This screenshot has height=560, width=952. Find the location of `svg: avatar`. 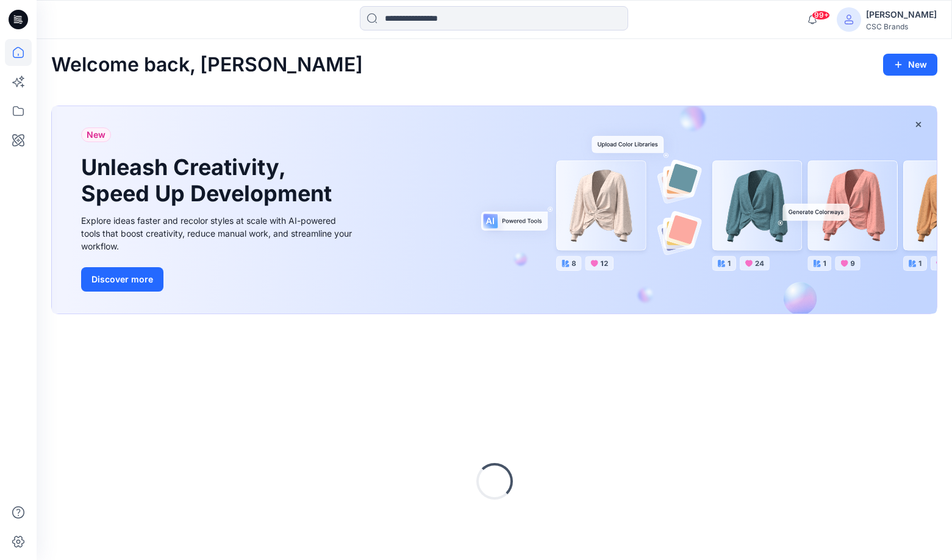

svg: avatar is located at coordinates (849, 20).